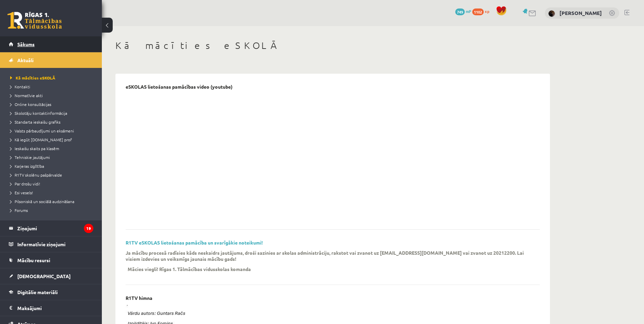 This screenshot has height=324, width=644. Describe the element at coordinates (52, 78) in the screenshot. I see `a: Kā mācīties eSKOLĀ` at that location.